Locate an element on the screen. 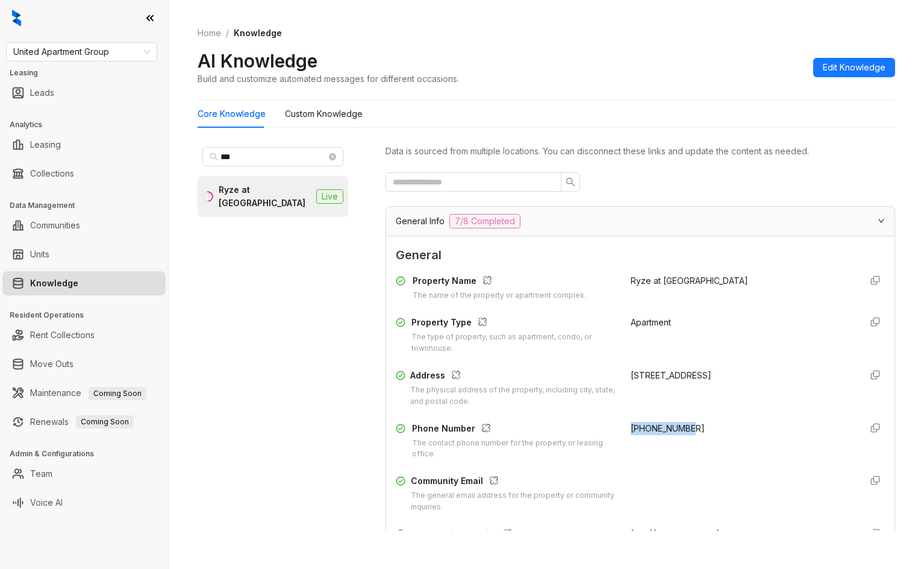 This screenshot has height=569, width=924. h3: Data Management is located at coordinates (88, 206).